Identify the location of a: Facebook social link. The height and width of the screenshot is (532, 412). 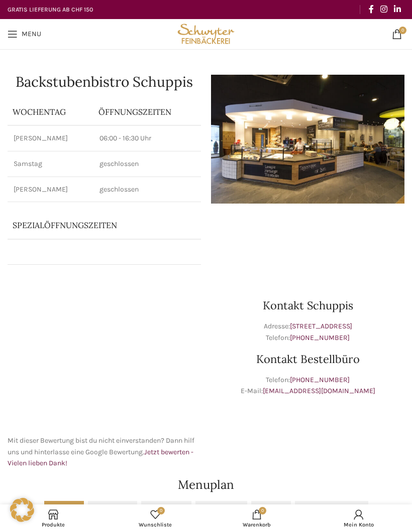
(370, 9).